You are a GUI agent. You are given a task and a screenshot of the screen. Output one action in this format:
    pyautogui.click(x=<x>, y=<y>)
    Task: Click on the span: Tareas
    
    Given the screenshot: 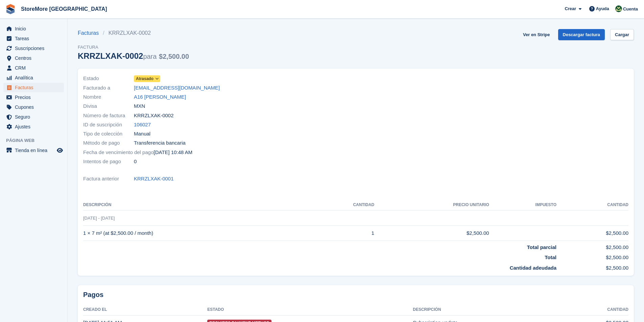 What is the action you would take?
    pyautogui.click(x=35, y=39)
    